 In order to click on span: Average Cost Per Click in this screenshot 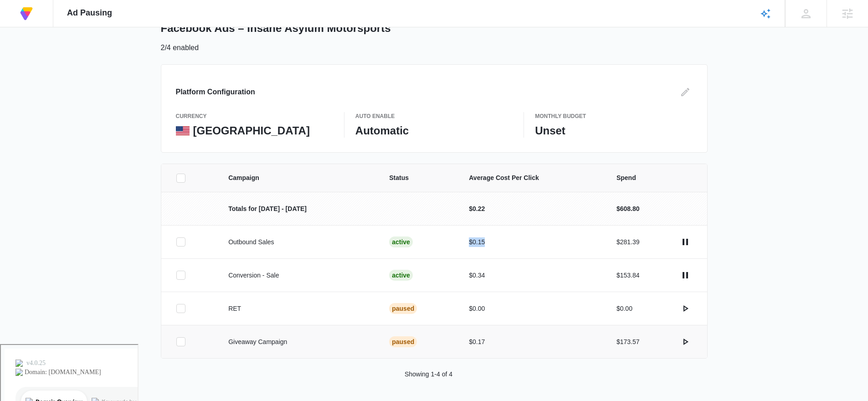, I will do `click(532, 178)`.